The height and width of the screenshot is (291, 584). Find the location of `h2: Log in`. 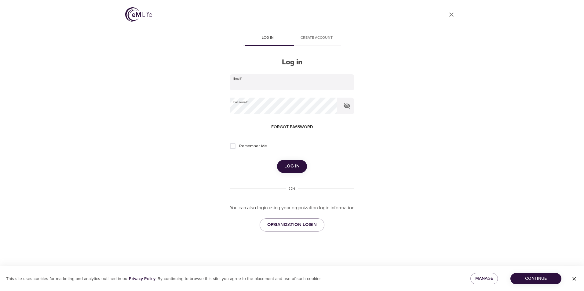

h2: Log in is located at coordinates (292, 62).